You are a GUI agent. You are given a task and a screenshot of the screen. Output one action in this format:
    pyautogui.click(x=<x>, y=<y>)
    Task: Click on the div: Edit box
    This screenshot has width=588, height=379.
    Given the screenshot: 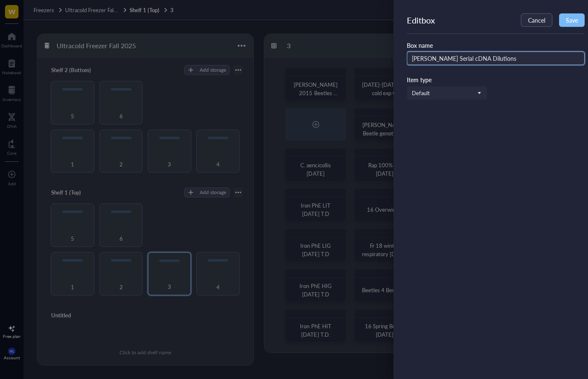 What is the action you would take?
    pyautogui.click(x=421, y=20)
    